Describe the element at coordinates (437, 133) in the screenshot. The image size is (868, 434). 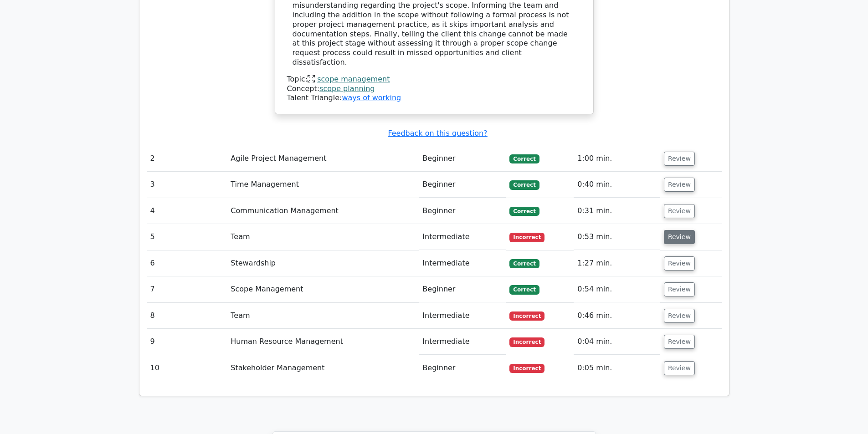
I see `a: Feedback on this question?` at that location.